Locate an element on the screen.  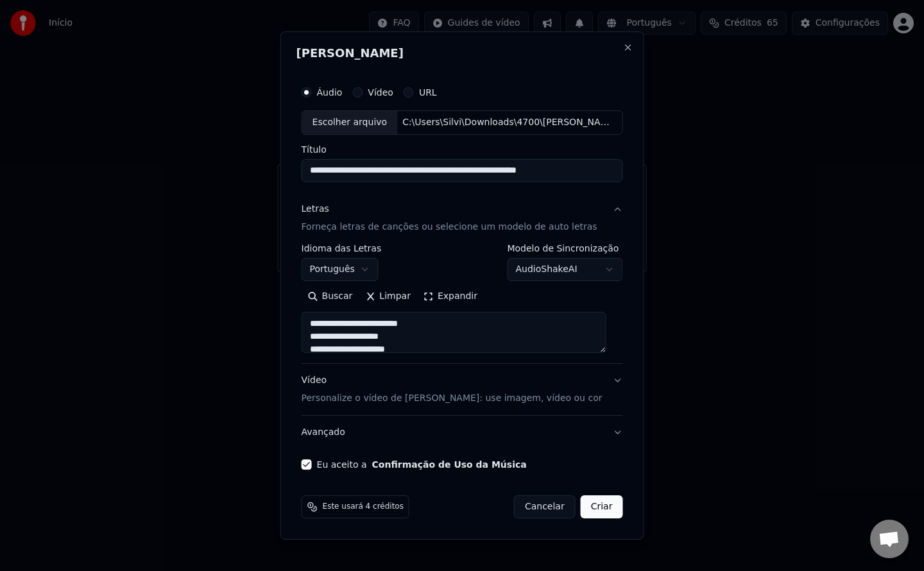
label: Idioma das Letras is located at coordinates (341, 248).